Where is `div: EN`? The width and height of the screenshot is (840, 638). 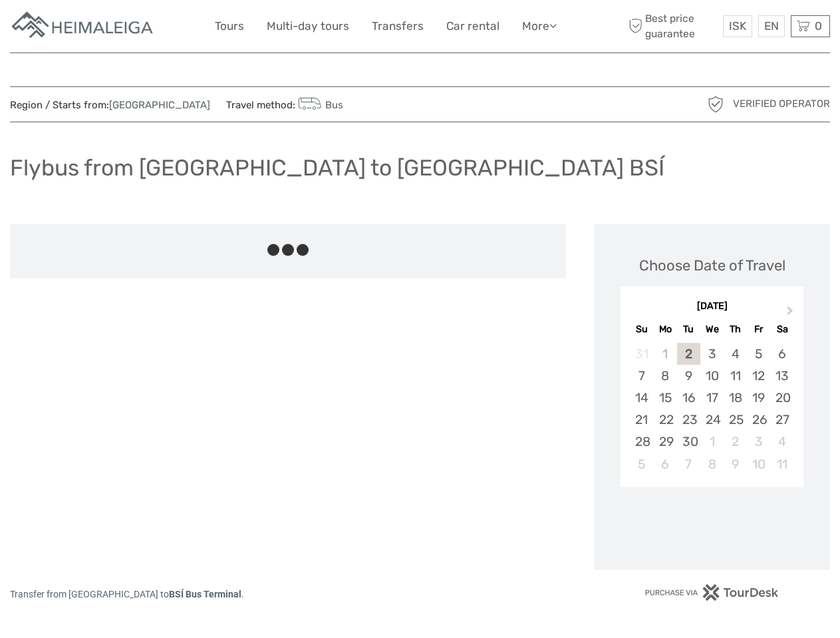 div: EN is located at coordinates (772, 26).